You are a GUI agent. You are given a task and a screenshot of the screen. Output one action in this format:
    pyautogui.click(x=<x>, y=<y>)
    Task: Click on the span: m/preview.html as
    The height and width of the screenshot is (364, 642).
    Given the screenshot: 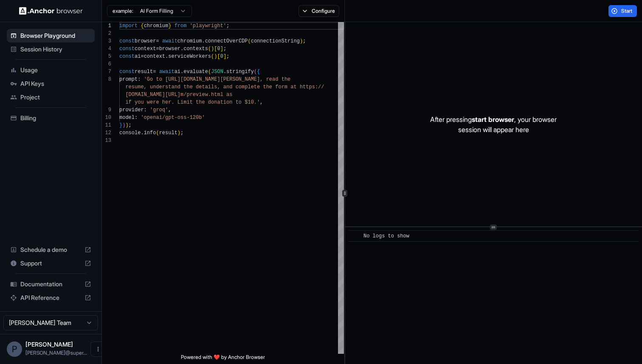 What is the action you would take?
    pyautogui.click(x=206, y=95)
    